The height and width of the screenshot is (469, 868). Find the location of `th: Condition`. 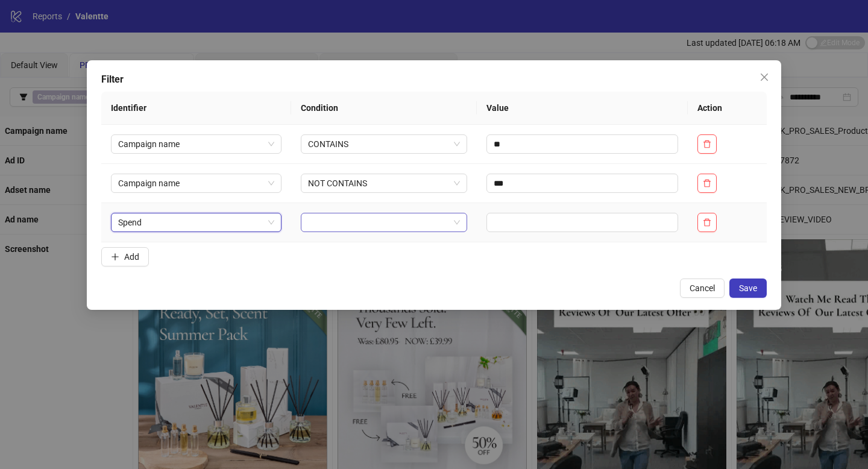

th: Condition is located at coordinates (384, 108).